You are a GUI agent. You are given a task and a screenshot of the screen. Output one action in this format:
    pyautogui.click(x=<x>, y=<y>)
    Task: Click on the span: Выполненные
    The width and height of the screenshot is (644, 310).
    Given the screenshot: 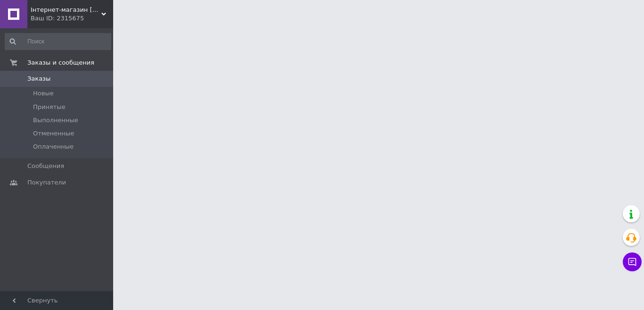 What is the action you would take?
    pyautogui.click(x=56, y=120)
    